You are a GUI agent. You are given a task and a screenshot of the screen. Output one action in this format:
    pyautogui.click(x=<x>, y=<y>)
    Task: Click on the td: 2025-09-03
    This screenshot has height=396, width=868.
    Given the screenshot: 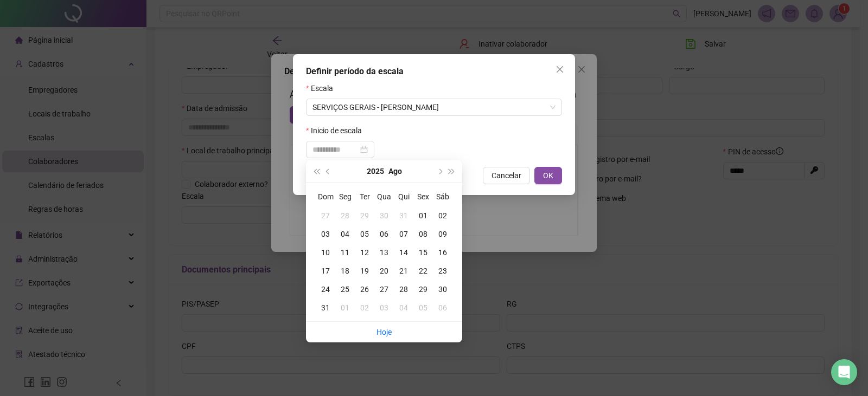 What is the action you would take?
    pyautogui.click(x=384, y=308)
    